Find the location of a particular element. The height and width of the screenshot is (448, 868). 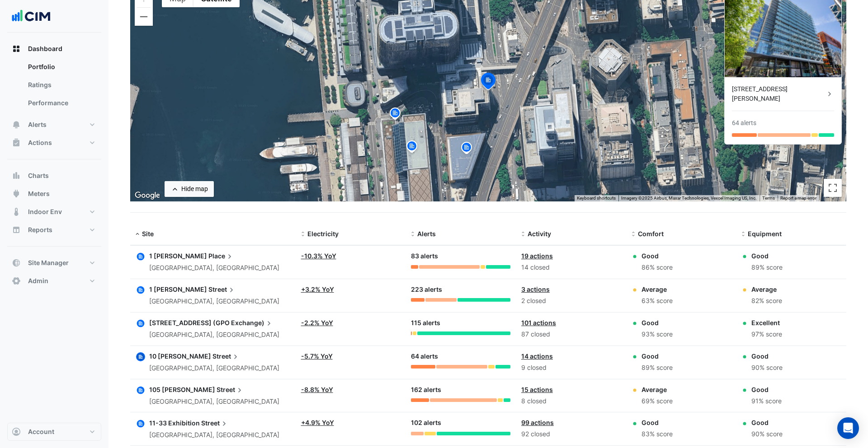

a: Click to see this area on Google Maps is located at coordinates (147, 195).